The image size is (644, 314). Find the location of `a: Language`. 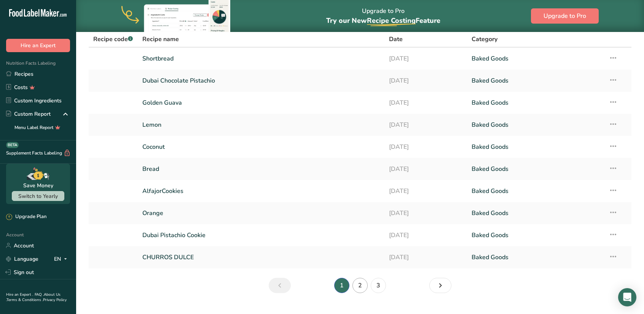

a: Language is located at coordinates (22, 259).